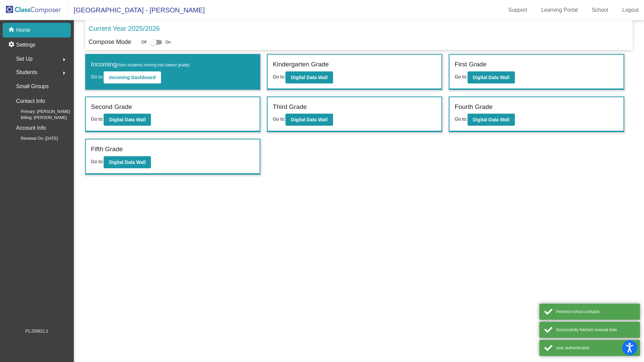 The image size is (644, 362). What do you see at coordinates (599, 10) in the screenshot?
I see `a: School` at bounding box center [599, 10].